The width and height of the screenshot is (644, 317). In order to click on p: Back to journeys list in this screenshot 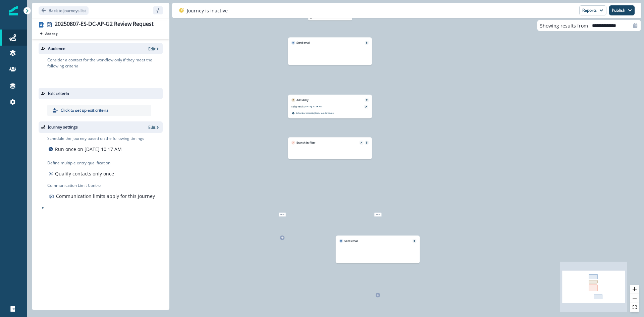, I will do `click(67, 11)`.